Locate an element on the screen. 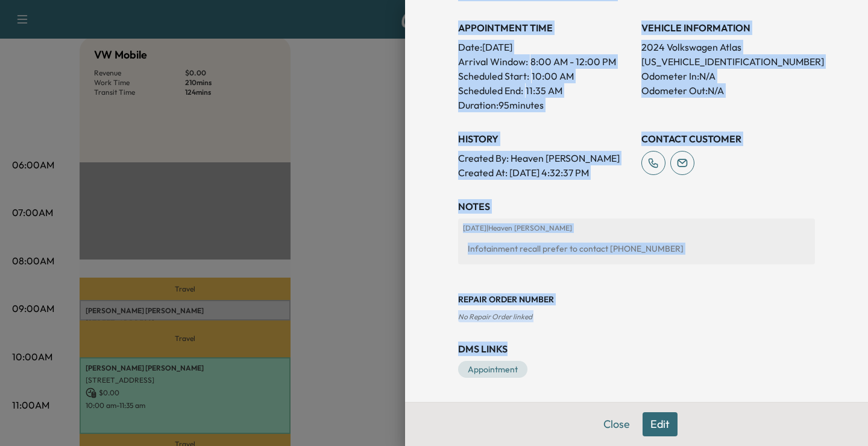 The height and width of the screenshot is (446, 868). p: 11:35 AM is located at coordinates (544, 91).